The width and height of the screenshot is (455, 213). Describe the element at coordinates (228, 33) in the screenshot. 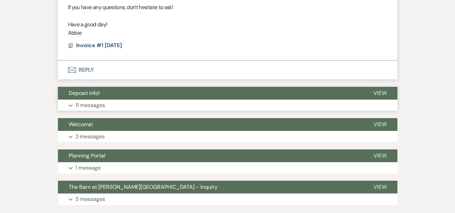

I see `p: Abbie` at that location.